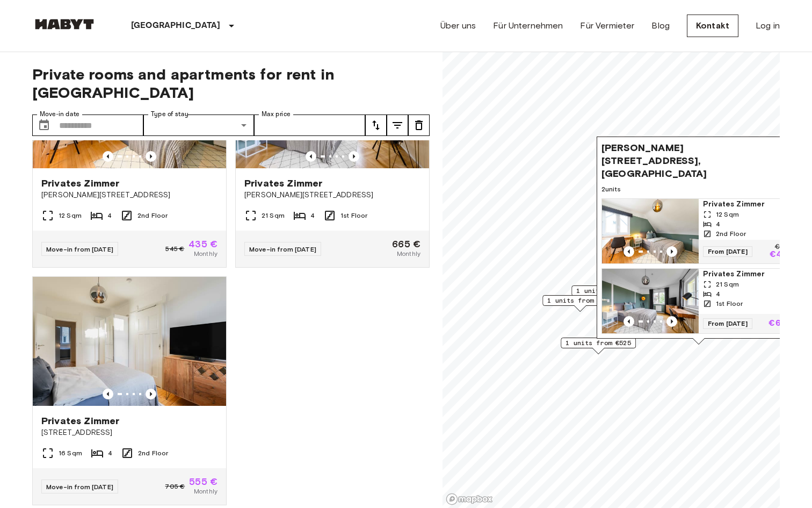  Describe the element at coordinates (781, 254) in the screenshot. I see `p: €435` at that location.